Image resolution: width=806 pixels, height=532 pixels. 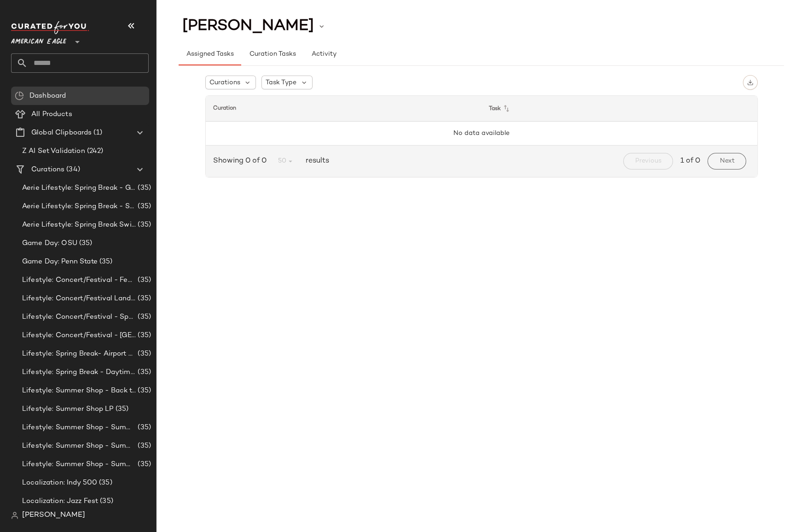 I want to click on span: Assigned Tasks, so click(x=210, y=55).